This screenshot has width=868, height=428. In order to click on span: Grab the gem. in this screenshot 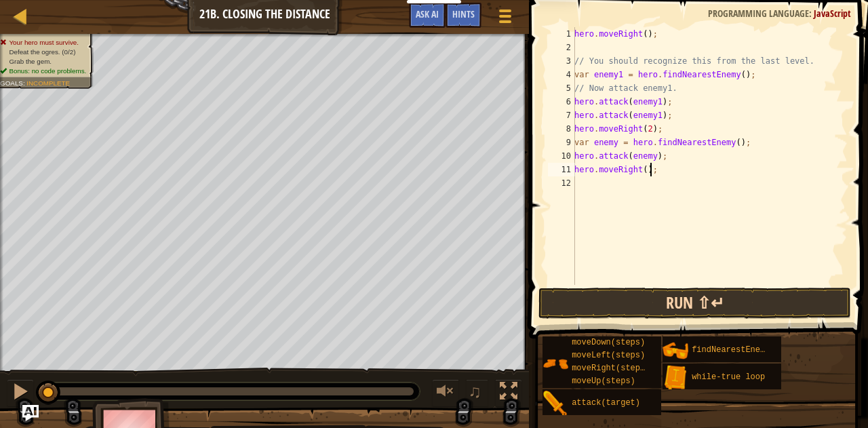, I will do `click(30, 61)`.